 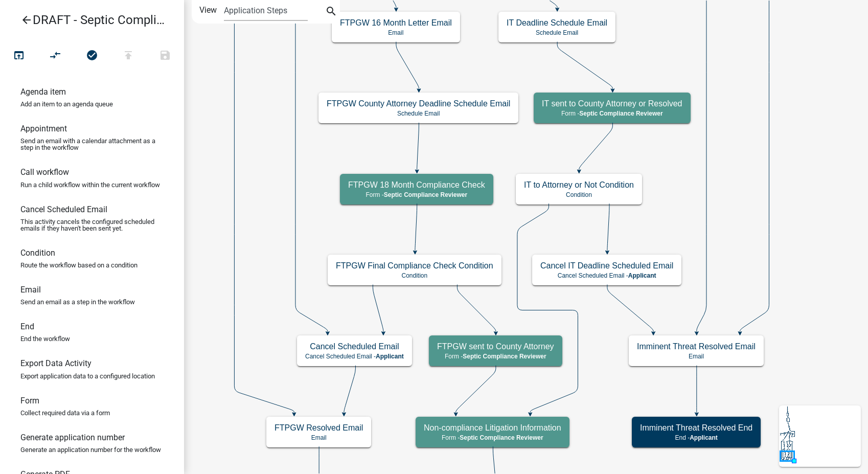 I want to click on p: Run a child workflow within the current workflow, so click(x=90, y=184).